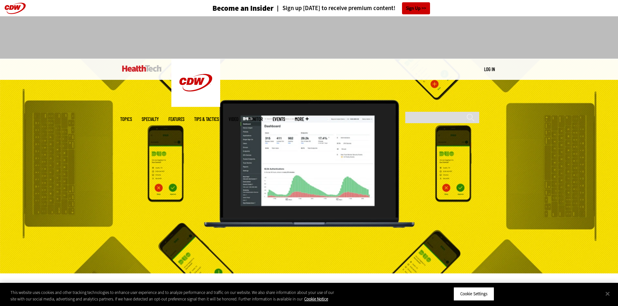  I want to click on span: More, so click(302, 119).